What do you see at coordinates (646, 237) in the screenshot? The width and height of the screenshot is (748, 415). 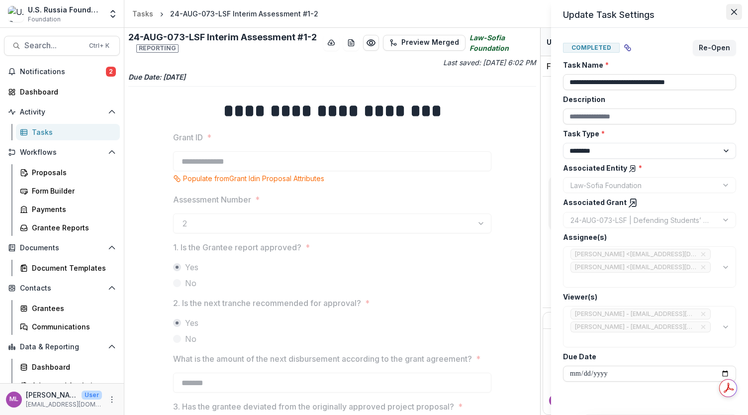 I see `label: Assignee(s)` at bounding box center [646, 237].